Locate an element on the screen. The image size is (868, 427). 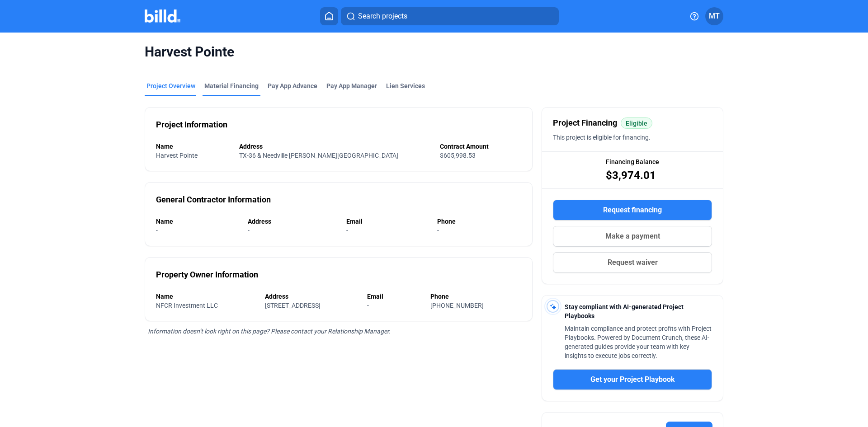
div: Project Overview is located at coordinates (171, 86).